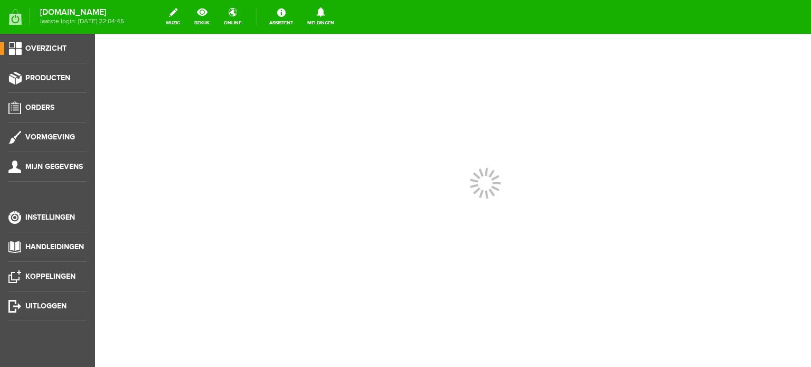 This screenshot has height=367, width=811. Describe the element at coordinates (232, 17) in the screenshot. I see `a: online` at that location.